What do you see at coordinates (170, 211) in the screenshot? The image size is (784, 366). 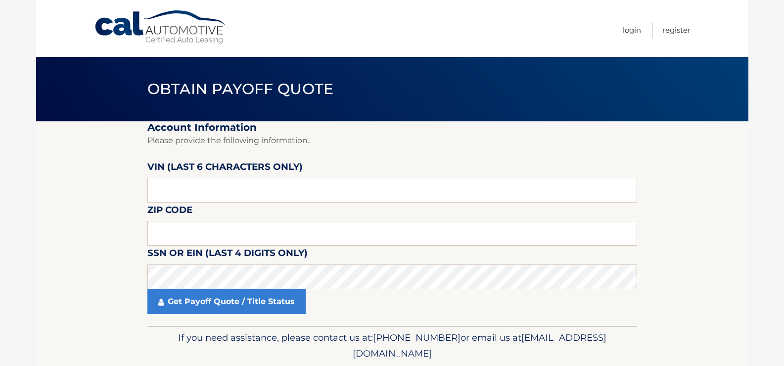 I see `label: Zip Code` at bounding box center [170, 211].